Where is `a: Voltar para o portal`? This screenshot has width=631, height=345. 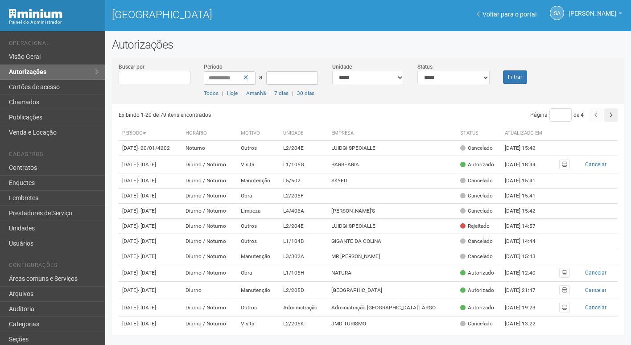
a: Voltar para o portal is located at coordinates (506, 14).